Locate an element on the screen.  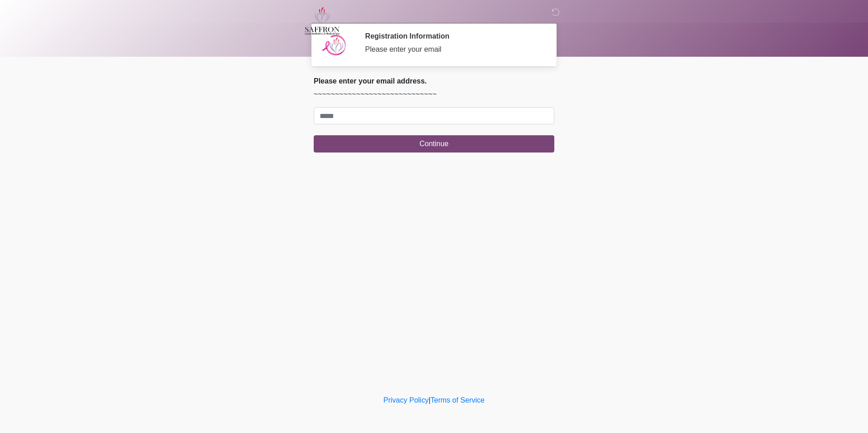
h2: Please enter your email address. is located at coordinates (434, 81).